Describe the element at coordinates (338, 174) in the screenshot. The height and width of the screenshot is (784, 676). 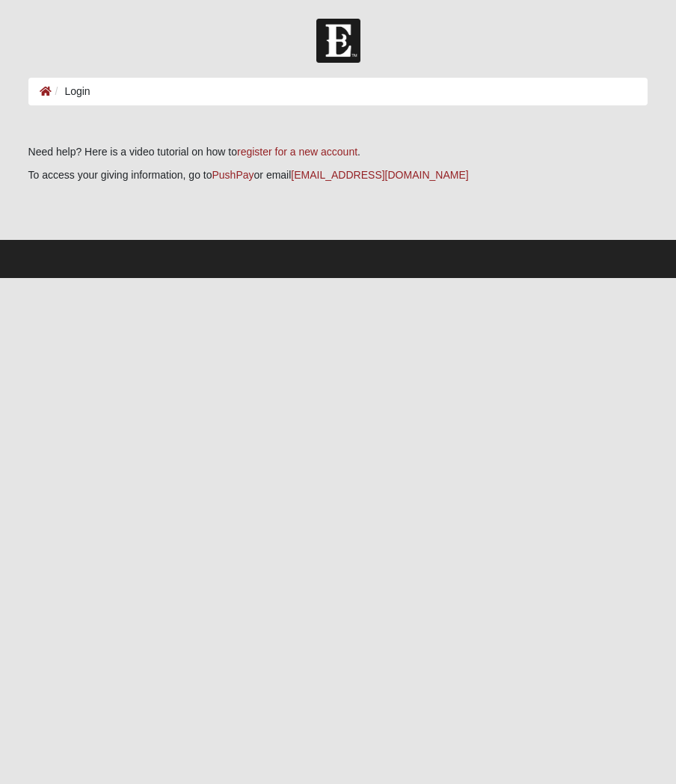
I see `p: To access your giving information, go to or email` at that location.